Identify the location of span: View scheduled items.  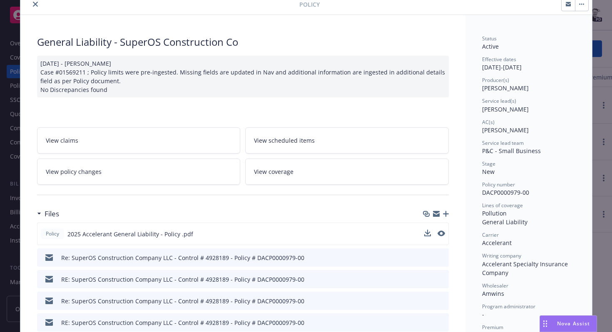
(284, 140).